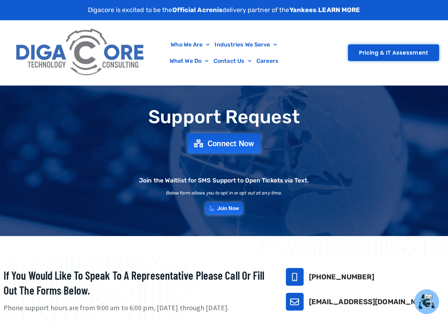  What do you see at coordinates (295, 276) in the screenshot?
I see `a: 732-646-5725` at bounding box center [295, 276].